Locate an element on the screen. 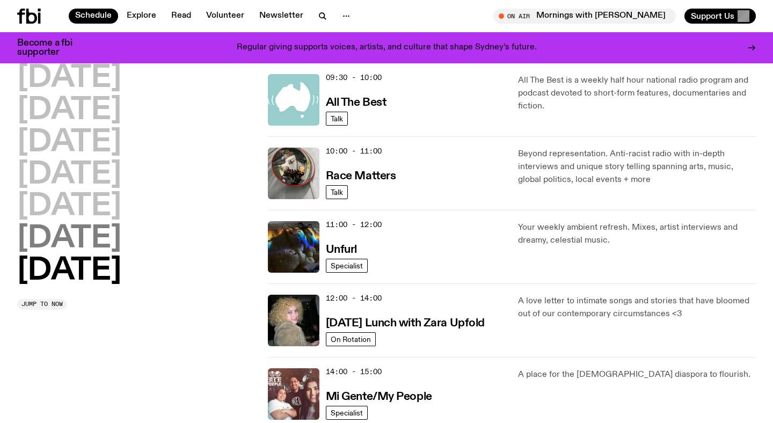  img: A photo of the Race Matters team taken in a rear view or "blindside" mirror. A bunch of people of... is located at coordinates (294, 173).